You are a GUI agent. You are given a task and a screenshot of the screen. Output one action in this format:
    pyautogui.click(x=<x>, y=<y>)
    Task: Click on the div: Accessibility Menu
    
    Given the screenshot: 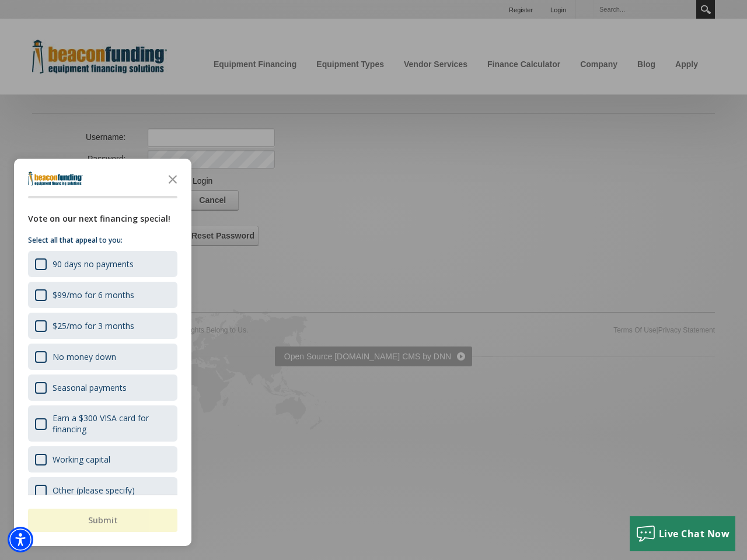 What is the action you would take?
    pyautogui.click(x=21, y=539)
    